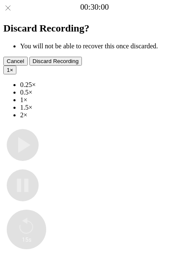 The image size is (189, 253). What do you see at coordinates (103, 115) in the screenshot?
I see `li: 2×` at bounding box center [103, 115].